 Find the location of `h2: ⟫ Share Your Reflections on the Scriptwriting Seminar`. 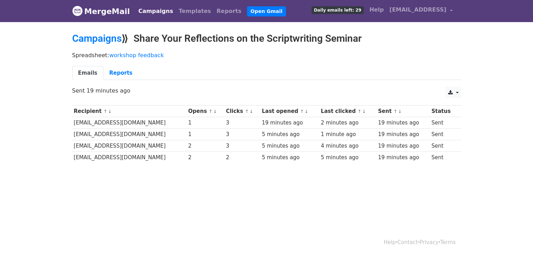

h2: ⟫ Share Your Reflections on the Scriptwriting Seminar is located at coordinates (266, 39).